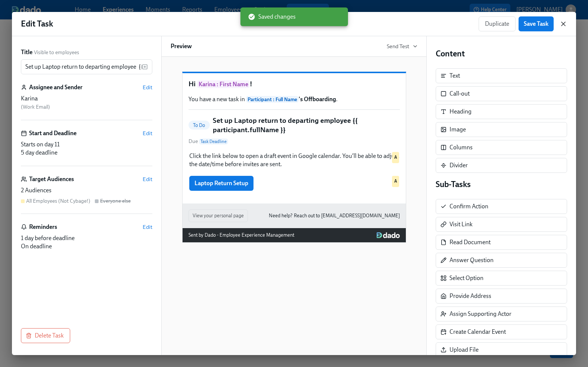  I want to click on span: ( Work Email ), so click(35, 107).